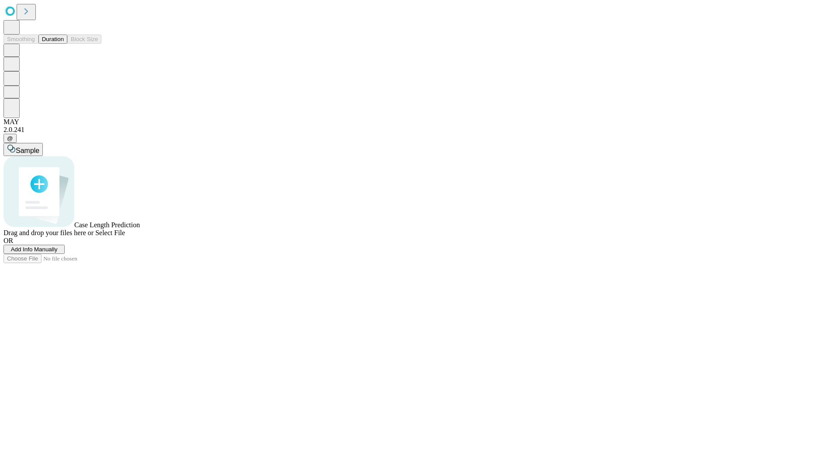 The width and height of the screenshot is (839, 472). I want to click on button: Smoothing, so click(21, 39).